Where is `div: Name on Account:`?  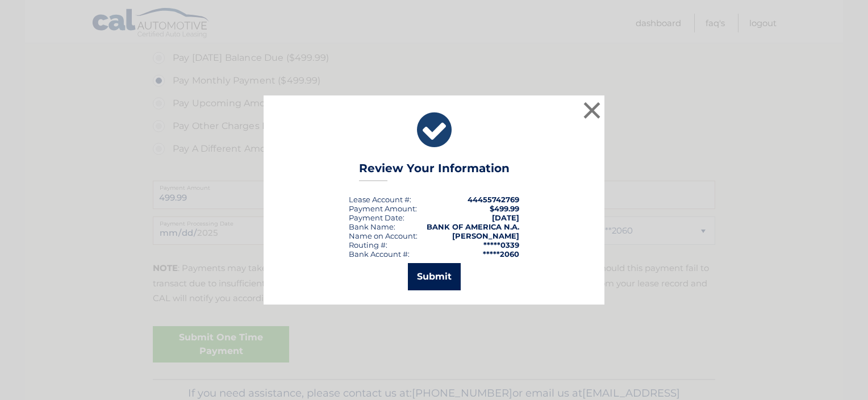 div: Name on Account: is located at coordinates (383, 236).